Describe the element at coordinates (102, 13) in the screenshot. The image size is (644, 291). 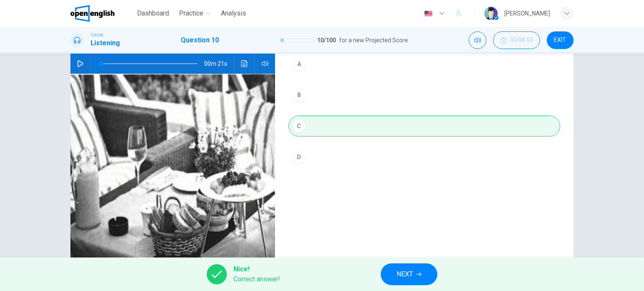
I see `a: OpenEnglish logo` at that location.